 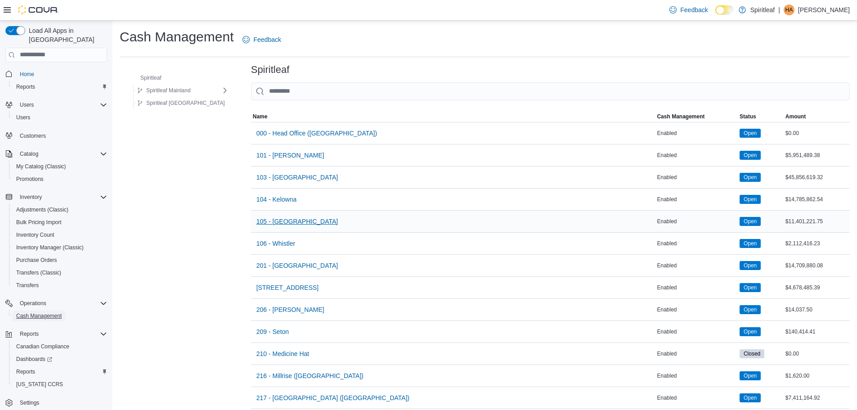 I want to click on a: Reports, so click(x=26, y=372).